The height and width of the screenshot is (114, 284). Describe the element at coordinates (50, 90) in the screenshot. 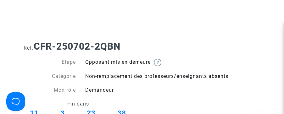

I see `div: Mon rôle` at that location.